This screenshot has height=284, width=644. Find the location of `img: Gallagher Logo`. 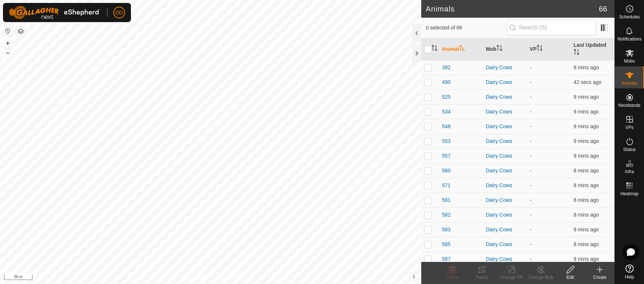

img: Gallagher Logo is located at coordinates (55, 13).